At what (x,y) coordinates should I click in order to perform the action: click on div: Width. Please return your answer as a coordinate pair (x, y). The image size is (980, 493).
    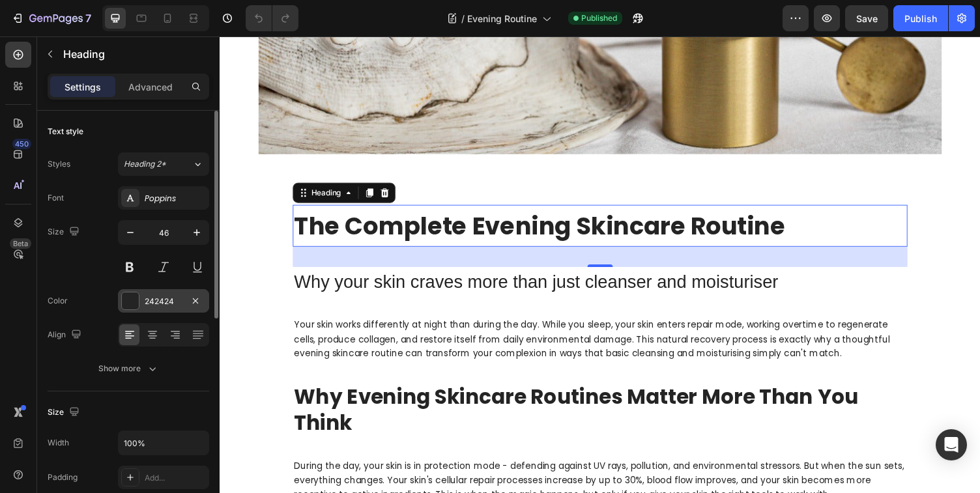
    Looking at the image, I should click on (58, 443).